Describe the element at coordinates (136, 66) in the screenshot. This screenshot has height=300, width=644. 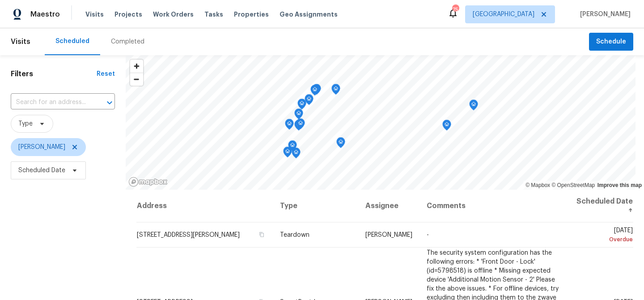
I see `button: Zoom in` at that location.